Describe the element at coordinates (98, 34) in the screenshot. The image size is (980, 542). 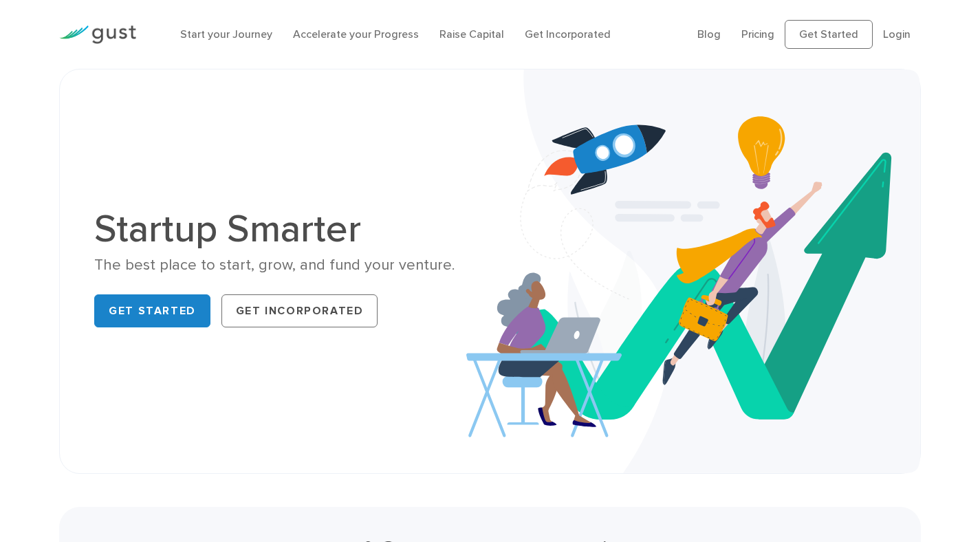
I see `img: Gust Logo` at that location.